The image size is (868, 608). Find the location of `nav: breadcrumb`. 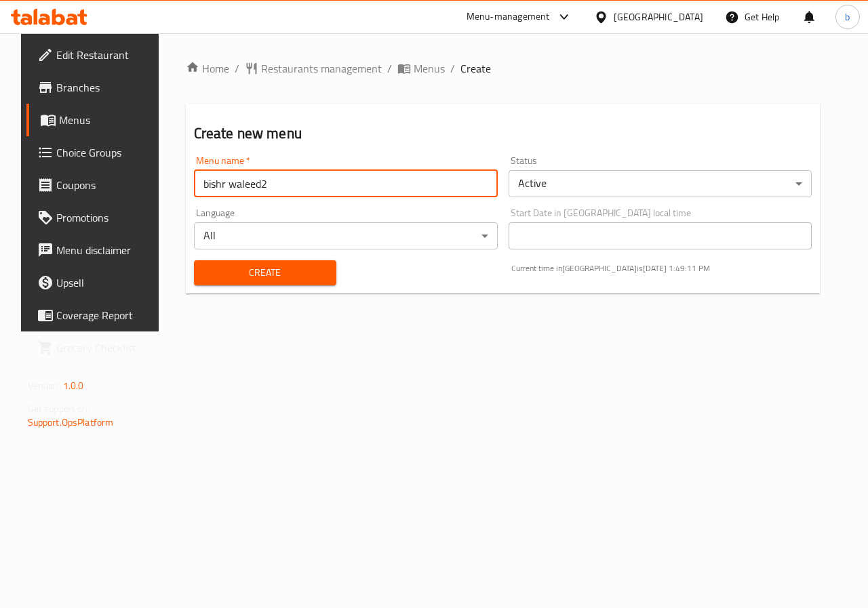

nav: breadcrumb is located at coordinates (503, 68).